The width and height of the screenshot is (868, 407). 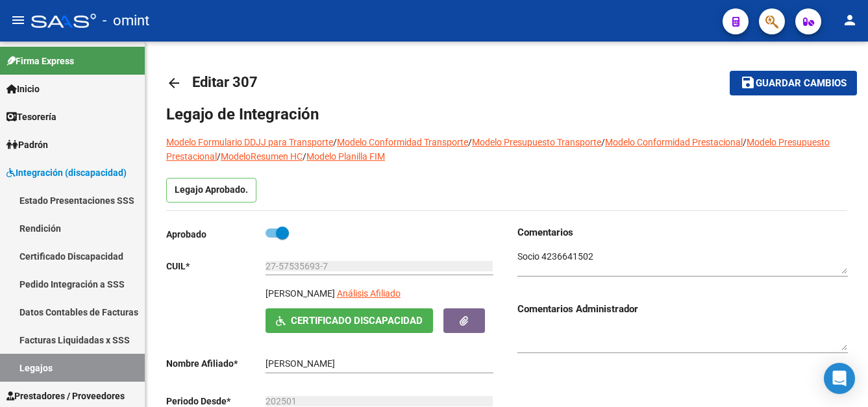 What do you see at coordinates (793, 82) in the screenshot?
I see `button: Guardar cambios` at bounding box center [793, 82].